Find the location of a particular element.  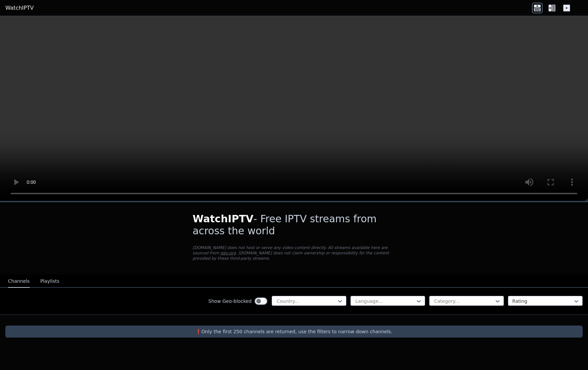

p: ❗️Only the first 250 channels are returned, use the filters to narrow down channels. is located at coordinates (294, 332).